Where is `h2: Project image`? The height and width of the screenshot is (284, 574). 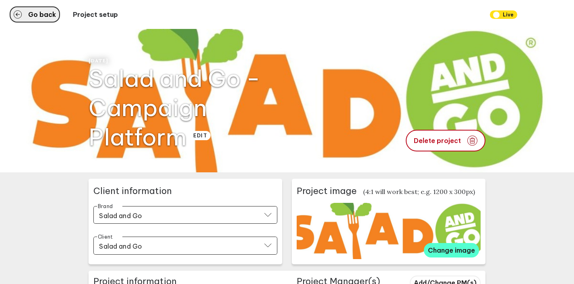
h2: Project image is located at coordinates (326, 191).